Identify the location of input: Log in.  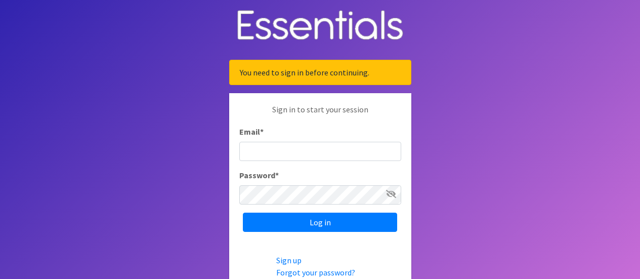
(320, 222).